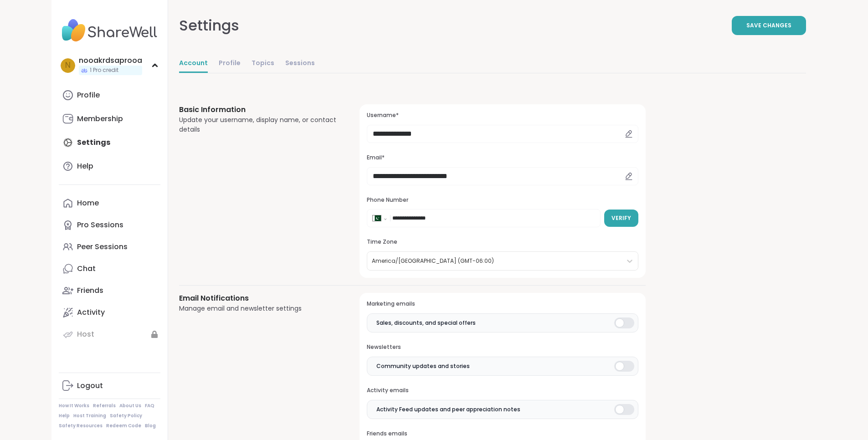 The image size is (868, 440). What do you see at coordinates (502, 115) in the screenshot?
I see `h3: Username*` at bounding box center [502, 115].